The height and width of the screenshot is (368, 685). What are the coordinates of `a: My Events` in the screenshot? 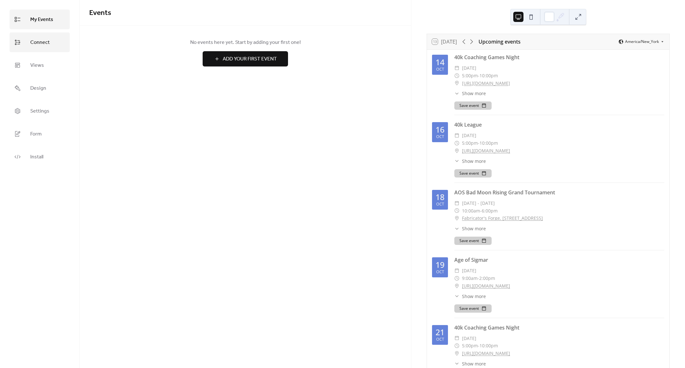 It's located at (39, 19).